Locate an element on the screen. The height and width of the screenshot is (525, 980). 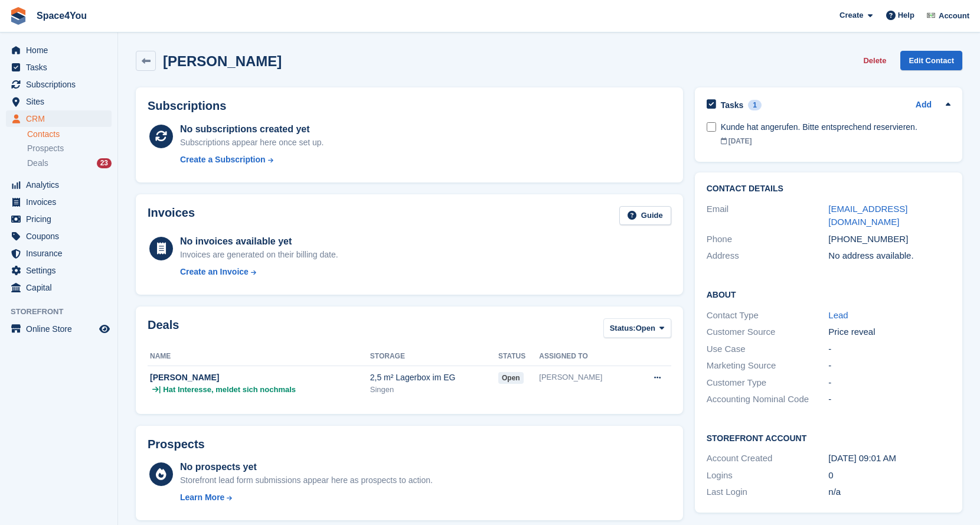
a: Learn More is located at coordinates (306, 498).